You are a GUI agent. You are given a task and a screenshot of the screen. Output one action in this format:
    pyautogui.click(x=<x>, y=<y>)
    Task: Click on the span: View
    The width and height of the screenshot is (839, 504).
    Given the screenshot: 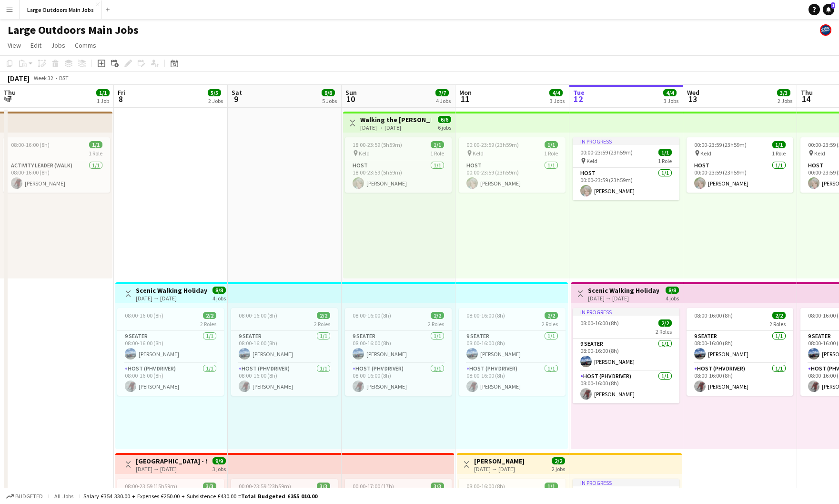 What is the action you would take?
    pyautogui.click(x=14, y=45)
    